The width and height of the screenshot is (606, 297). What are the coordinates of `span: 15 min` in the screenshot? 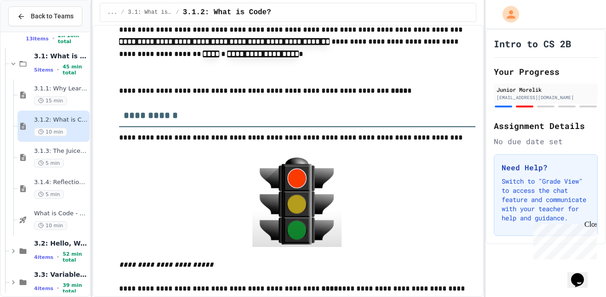 It's located at (51, 101).